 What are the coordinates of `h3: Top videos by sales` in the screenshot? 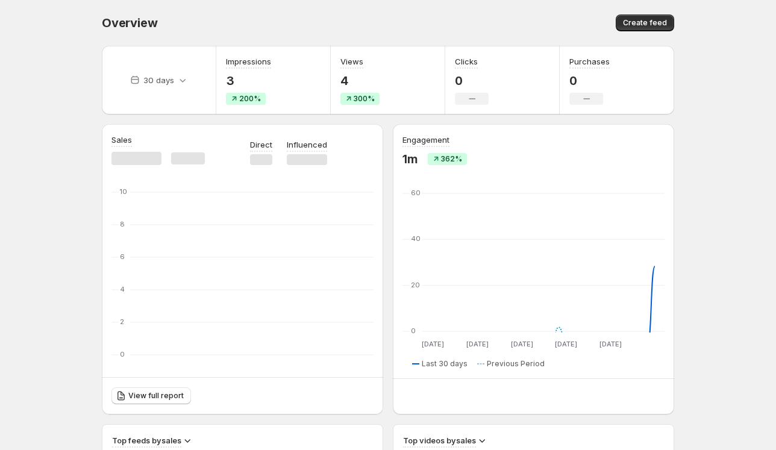 It's located at (439, 441).